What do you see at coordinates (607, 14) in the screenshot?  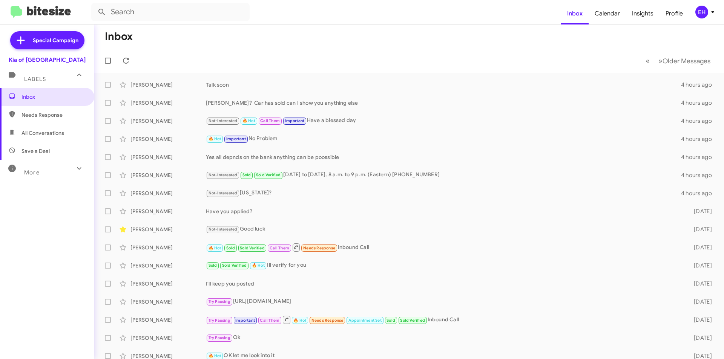 I see `a: Calendar` at bounding box center [607, 14].